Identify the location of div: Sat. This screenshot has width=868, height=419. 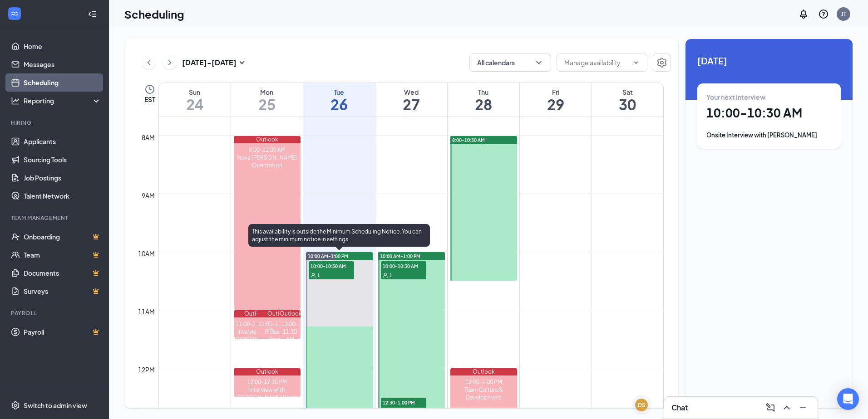
(628, 92).